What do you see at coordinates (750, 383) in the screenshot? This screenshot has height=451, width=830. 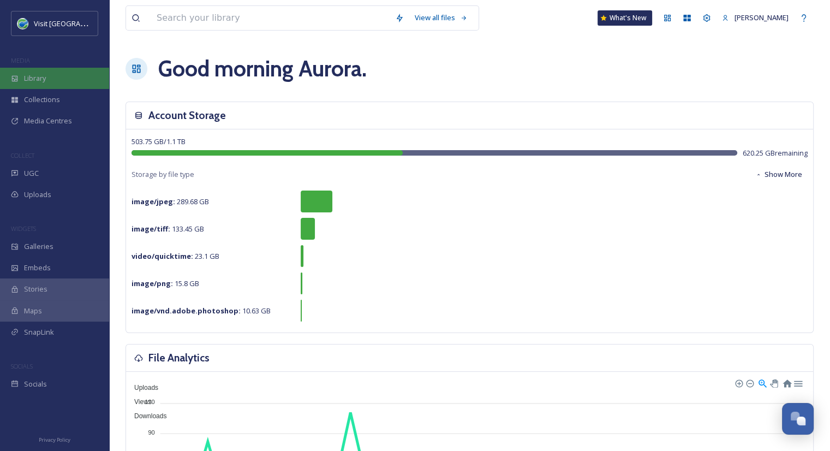 I see `div: Zoom Out` at bounding box center [750, 383].